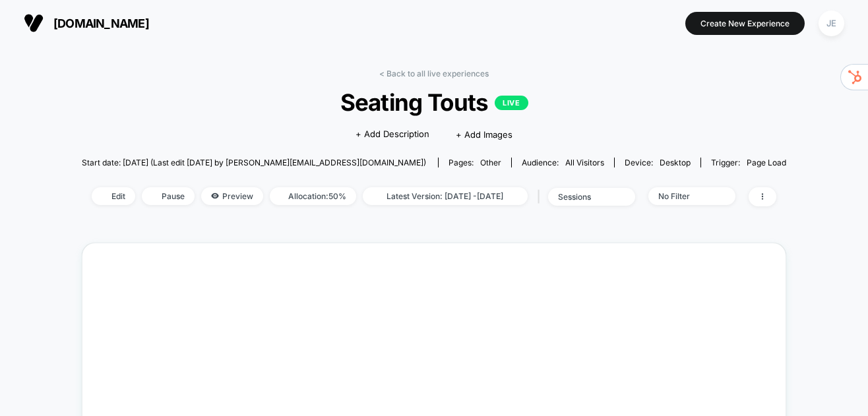 The height and width of the screenshot is (416, 868). Describe the element at coordinates (511, 103) in the screenshot. I see `p: LIVE` at that location.